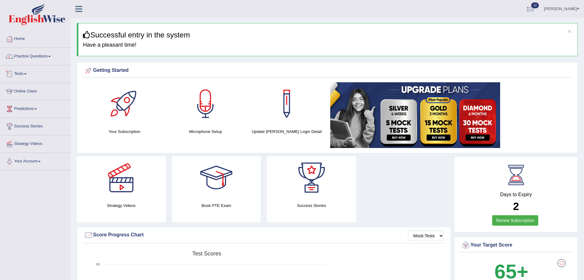 The height and width of the screenshot is (280, 584). What do you see at coordinates (516, 195) in the screenshot?
I see `h4: Days to Expiry` at bounding box center [516, 195].